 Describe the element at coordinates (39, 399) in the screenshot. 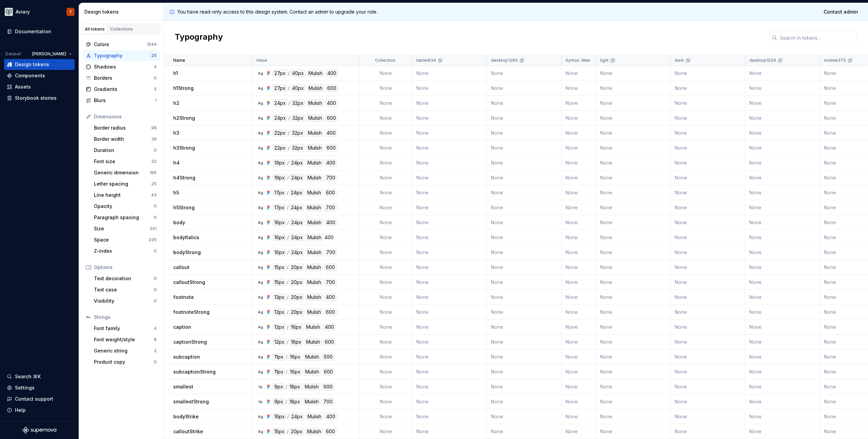

I see `button: Contact support` at that location.